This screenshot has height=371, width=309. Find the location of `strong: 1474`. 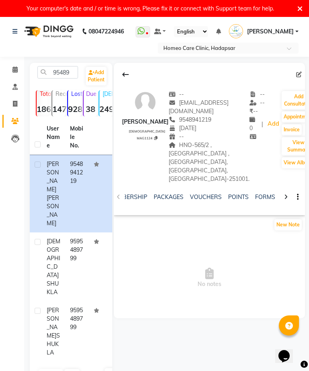

strong: 1474 is located at coordinates (59, 109).